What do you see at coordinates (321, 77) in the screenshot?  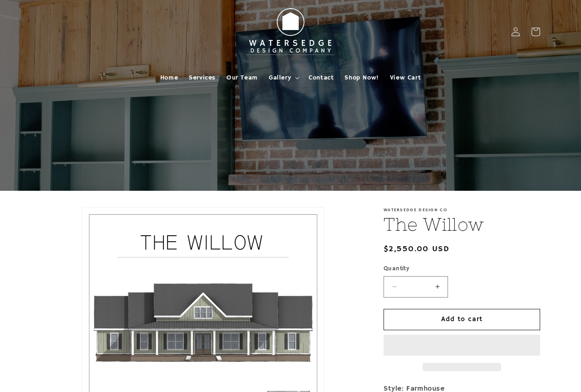 I see `a: Contact` at bounding box center [321, 77].